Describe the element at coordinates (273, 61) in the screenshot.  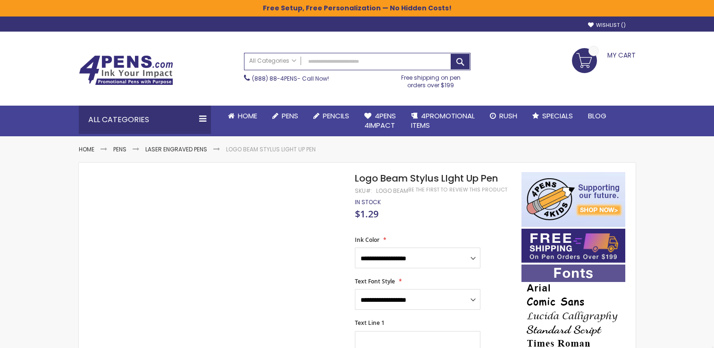
I see `span: All Categories` at that location.